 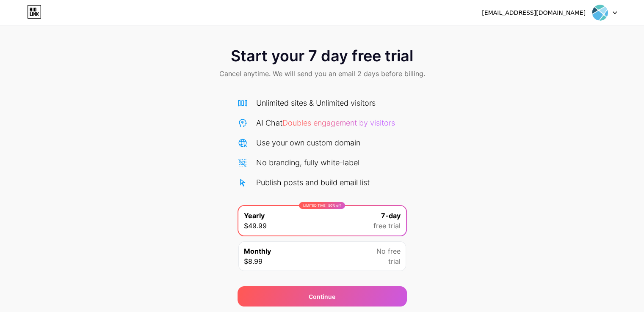 I want to click on span: trial, so click(x=394, y=262).